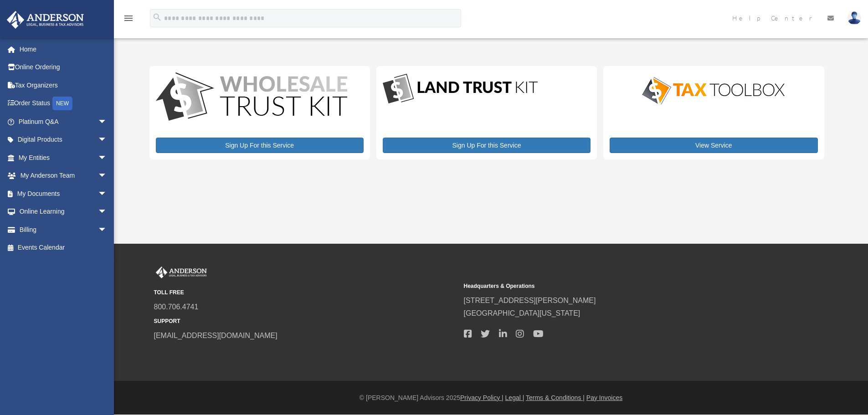  Describe the element at coordinates (64, 193) in the screenshot. I see `a: My Documentsarrow_drop_down` at that location.